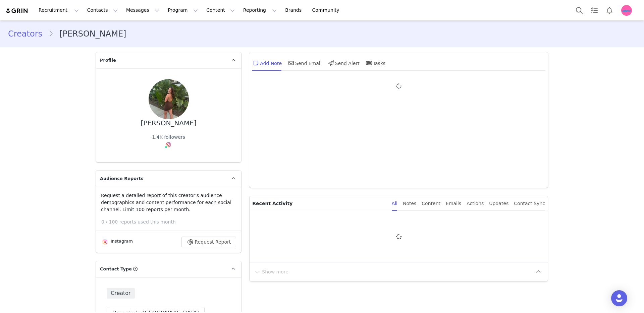  Describe the element at coordinates (102, 10) in the screenshot. I see `button: Contacts` at that location.